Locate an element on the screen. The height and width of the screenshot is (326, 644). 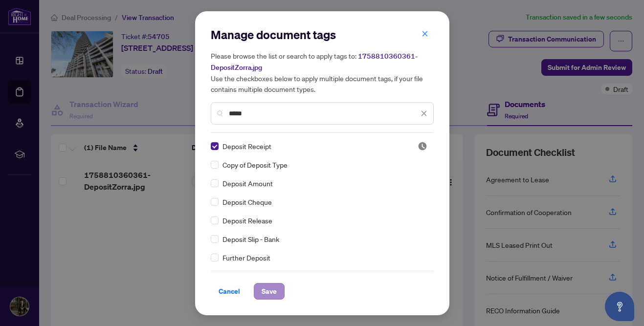
span: Deposit Amount is located at coordinates (248, 183).